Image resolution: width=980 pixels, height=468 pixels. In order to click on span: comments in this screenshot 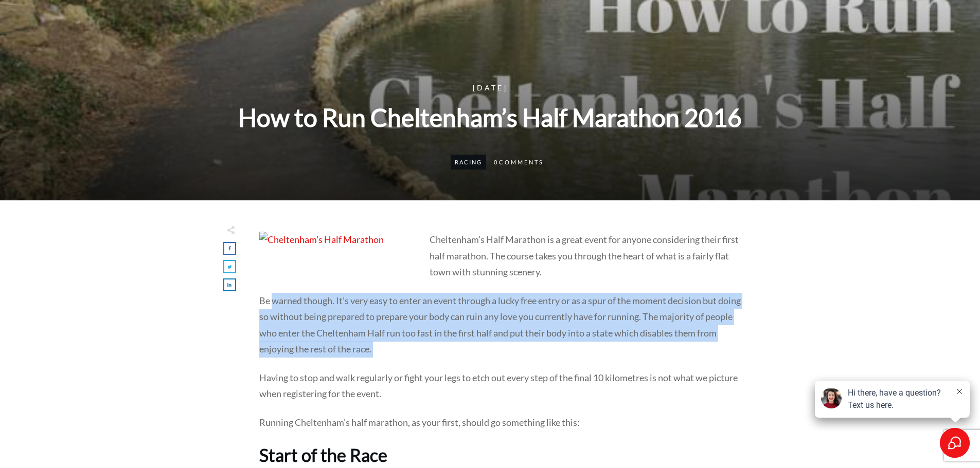, I will do `click(521, 162)`.